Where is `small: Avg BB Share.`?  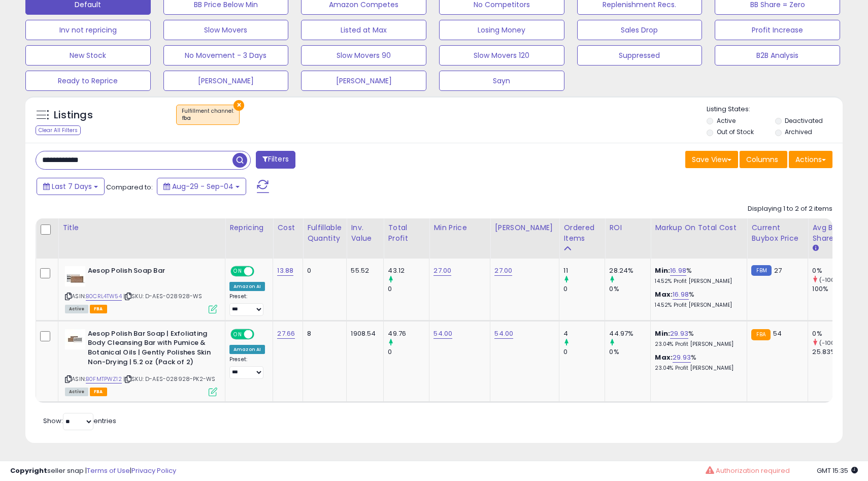 small: Avg BB Share. is located at coordinates (815, 248).